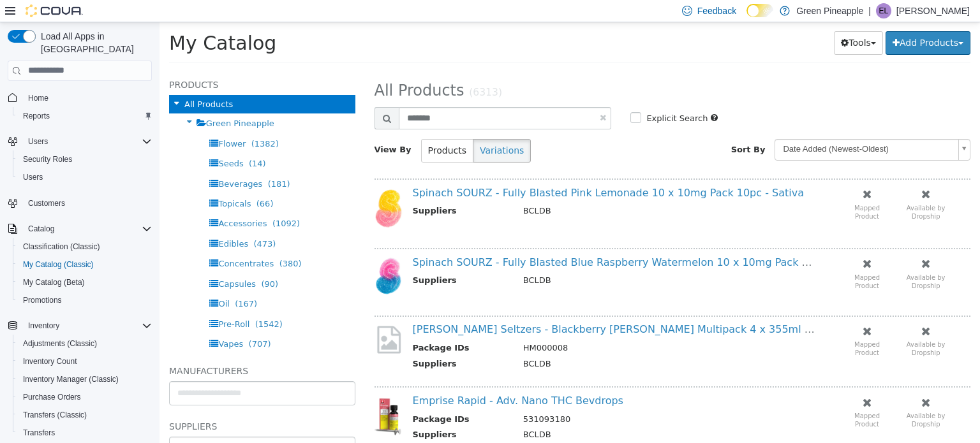 This screenshot has height=443, width=980. I want to click on small: (6313), so click(326, 70).